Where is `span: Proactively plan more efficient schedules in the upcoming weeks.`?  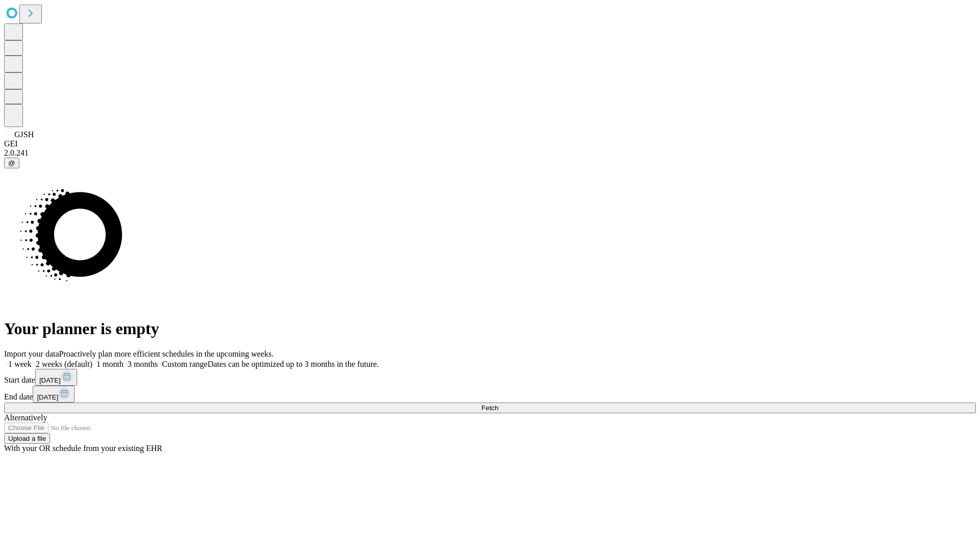
span: Proactively plan more efficient schedules in the upcoming weeks. is located at coordinates (167, 354).